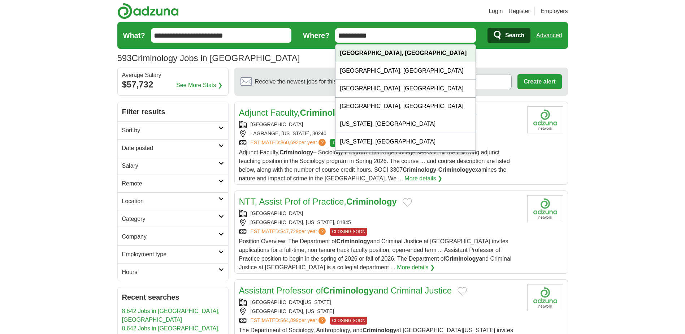  Describe the element at coordinates (173, 130) in the screenshot. I see `a: Sort by` at that location.